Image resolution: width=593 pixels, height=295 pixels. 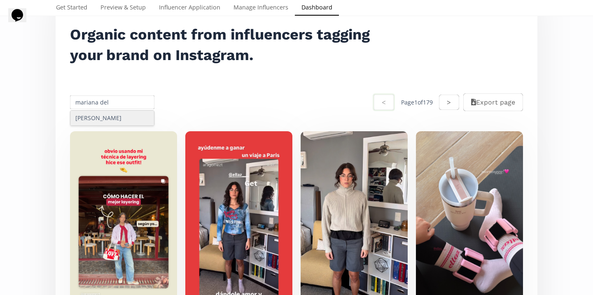 What do you see at coordinates (417, 103) in the screenshot?
I see `div: Page 1 of 179` at bounding box center [417, 103].